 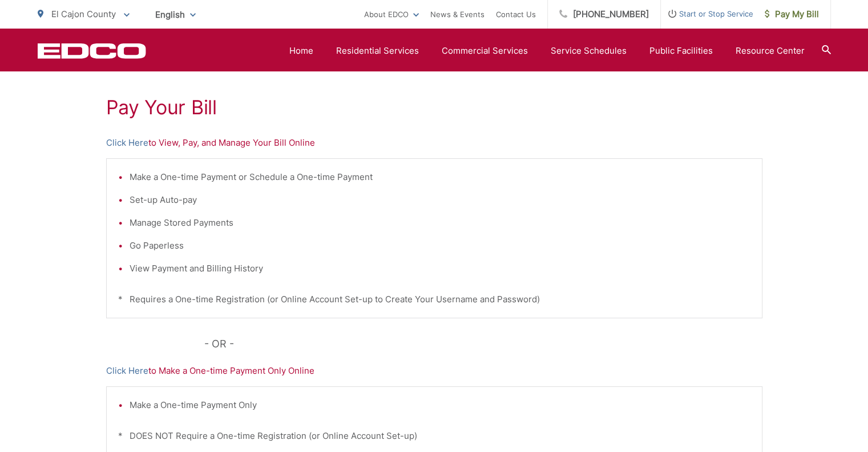 What do you see at coordinates (516, 14) in the screenshot?
I see `a: Contact Us` at bounding box center [516, 14].